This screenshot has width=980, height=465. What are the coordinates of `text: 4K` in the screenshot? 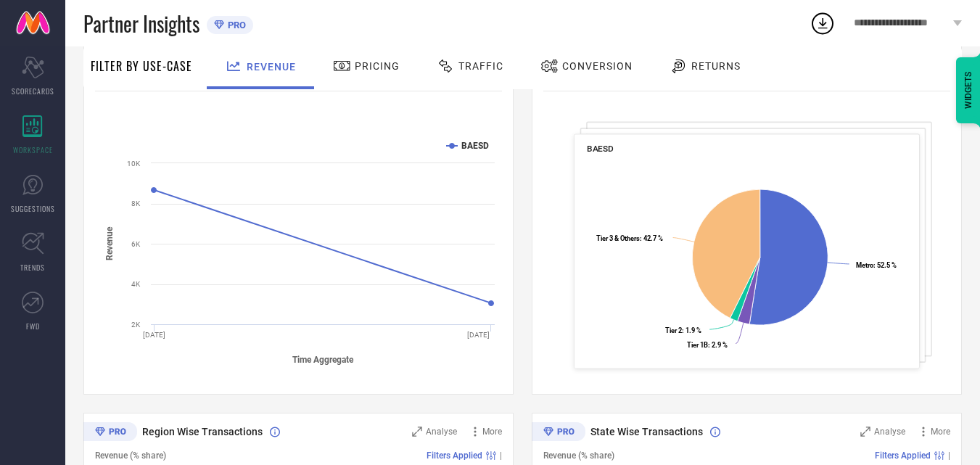 It's located at (135, 284).